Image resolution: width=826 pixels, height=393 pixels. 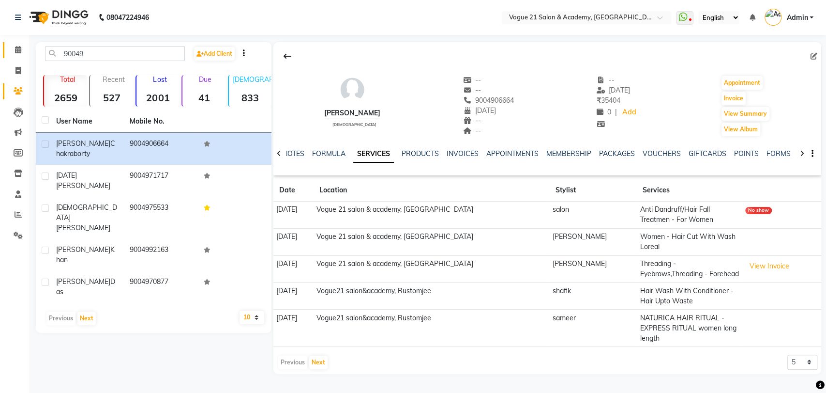 I want to click on td: Threading - Eyebrows,Threading - Forehead, so click(x=689, y=269).